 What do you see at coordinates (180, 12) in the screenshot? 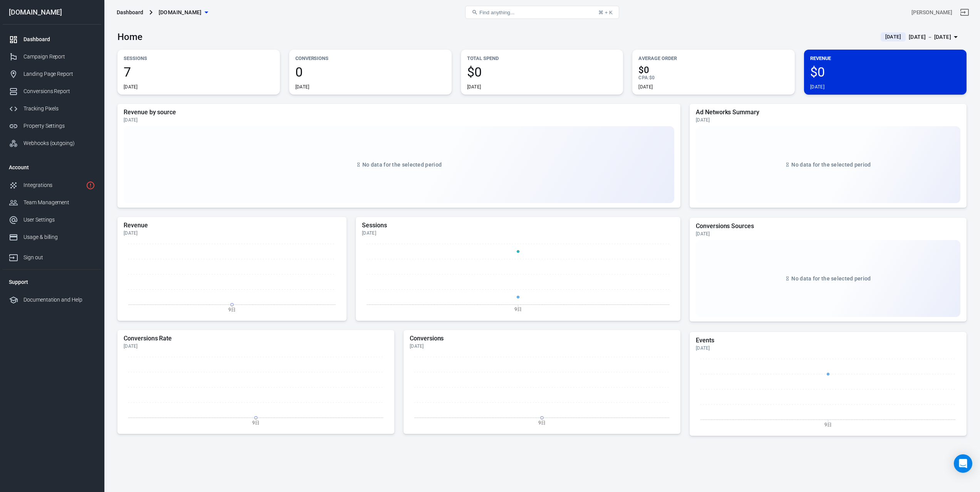
I see `span: productreviewsweb.com` at bounding box center [180, 12].